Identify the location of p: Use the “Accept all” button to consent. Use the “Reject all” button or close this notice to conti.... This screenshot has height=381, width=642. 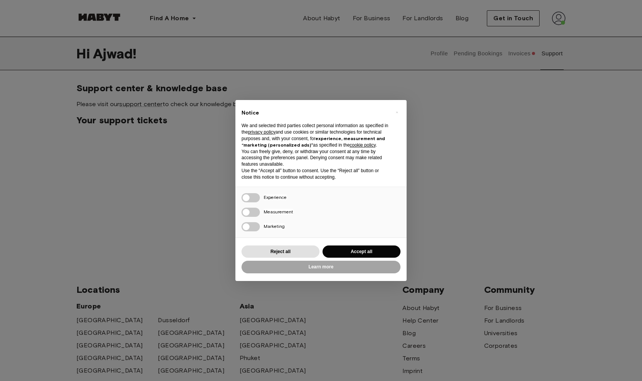
(315, 174).